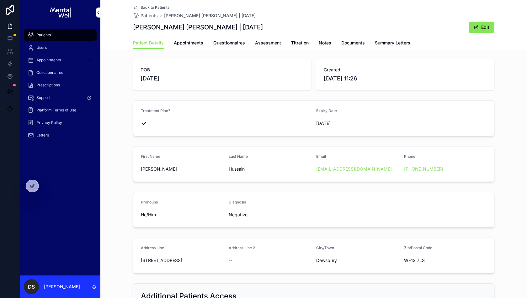 The width and height of the screenshot is (527, 298). What do you see at coordinates (268, 44) in the screenshot?
I see `a: Assessment` at bounding box center [268, 44].